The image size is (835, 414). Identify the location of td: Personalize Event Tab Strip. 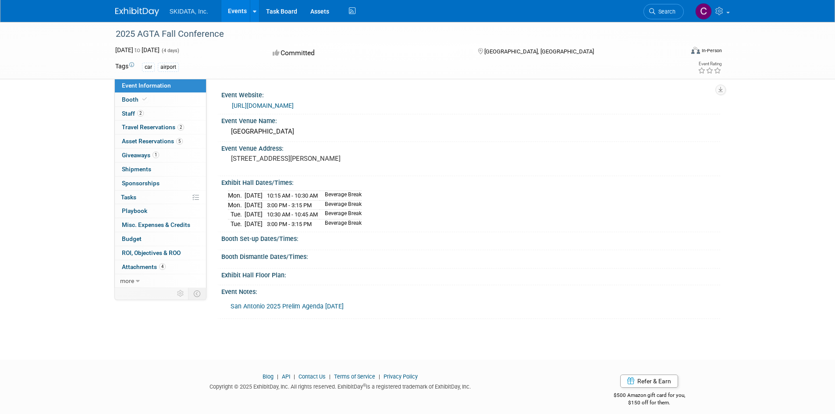
(180, 294).